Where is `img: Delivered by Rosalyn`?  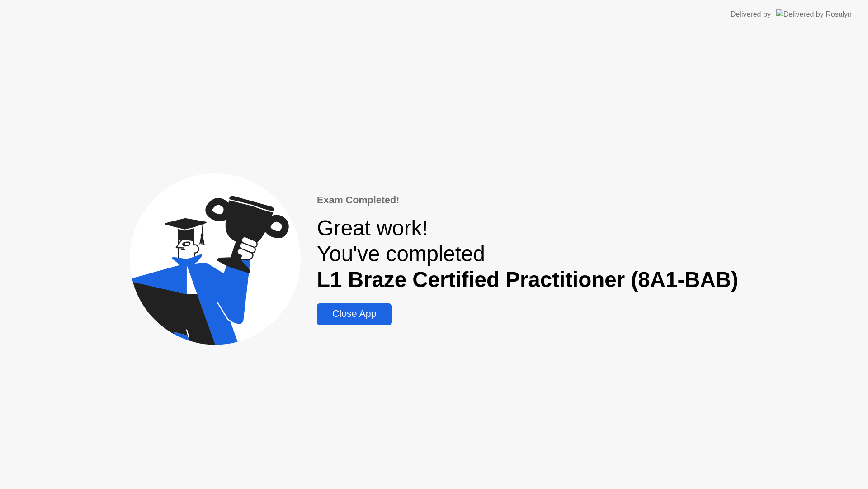 img: Delivered by Rosalyn is located at coordinates (814, 14).